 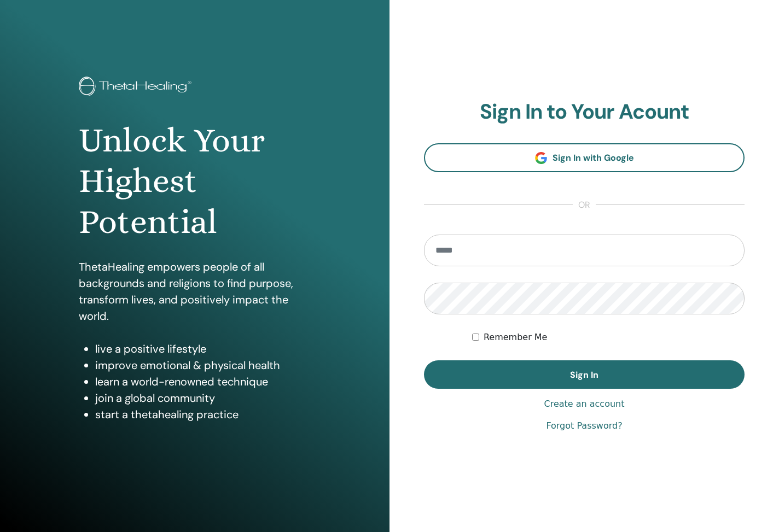 What do you see at coordinates (609, 337) in the screenshot?
I see `div: Keep me authenticated indefinitely or until I manually logout` at bounding box center [609, 337].